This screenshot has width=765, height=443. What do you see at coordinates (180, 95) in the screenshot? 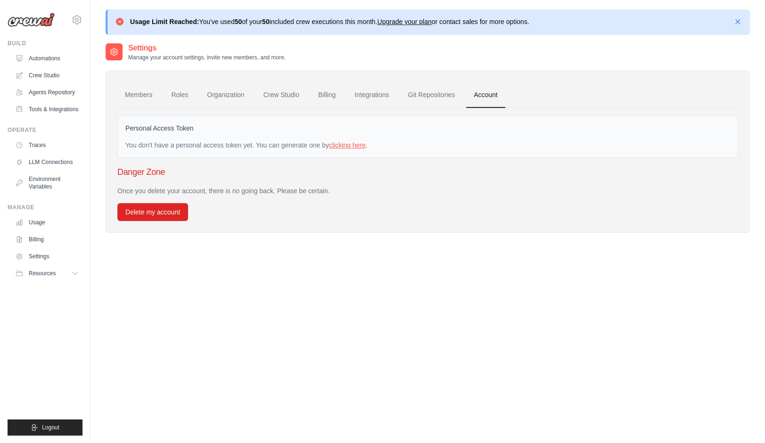
I see `a: Roles` at bounding box center [180, 95].